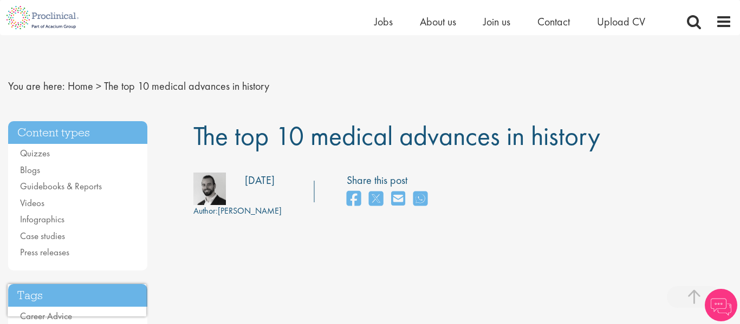 This screenshot has height=324, width=740. Describe the element at coordinates (553, 22) in the screenshot. I see `a: Contact` at that location.